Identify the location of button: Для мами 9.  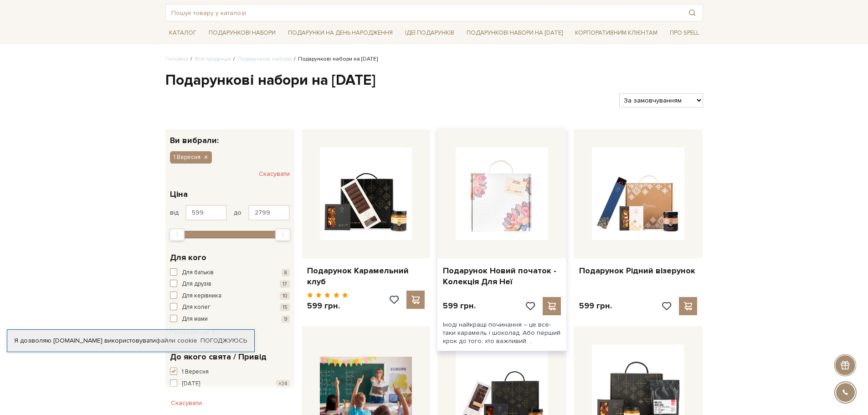
(230, 320).